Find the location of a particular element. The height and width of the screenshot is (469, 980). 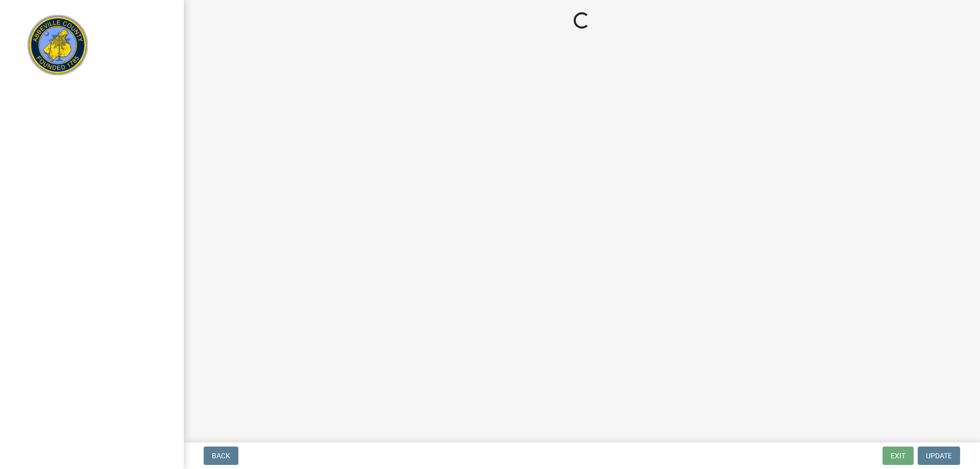

img: Abbeville County, South Carolina is located at coordinates (57, 48).